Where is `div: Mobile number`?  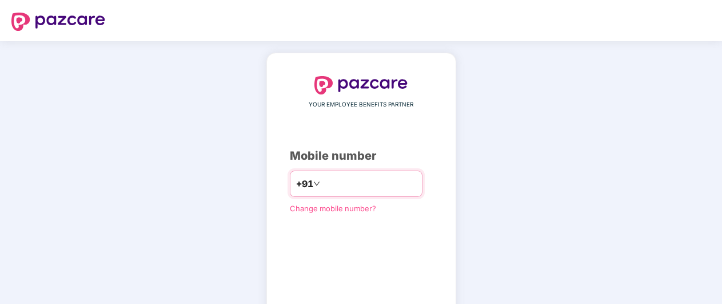 div: Mobile number is located at coordinates (361, 156).